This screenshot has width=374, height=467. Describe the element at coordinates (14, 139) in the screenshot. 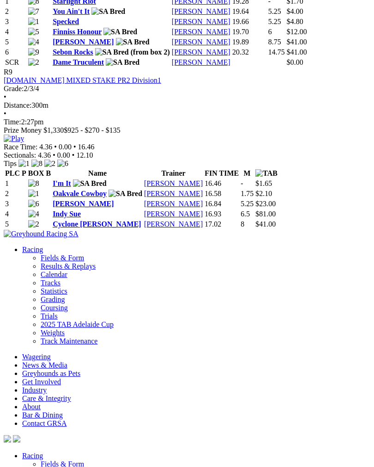

I see `img: Play` at that location.